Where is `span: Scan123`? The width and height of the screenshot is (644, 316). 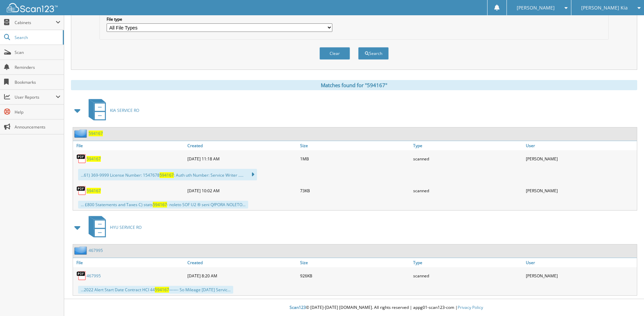
span: Scan123 is located at coordinates (297, 307).